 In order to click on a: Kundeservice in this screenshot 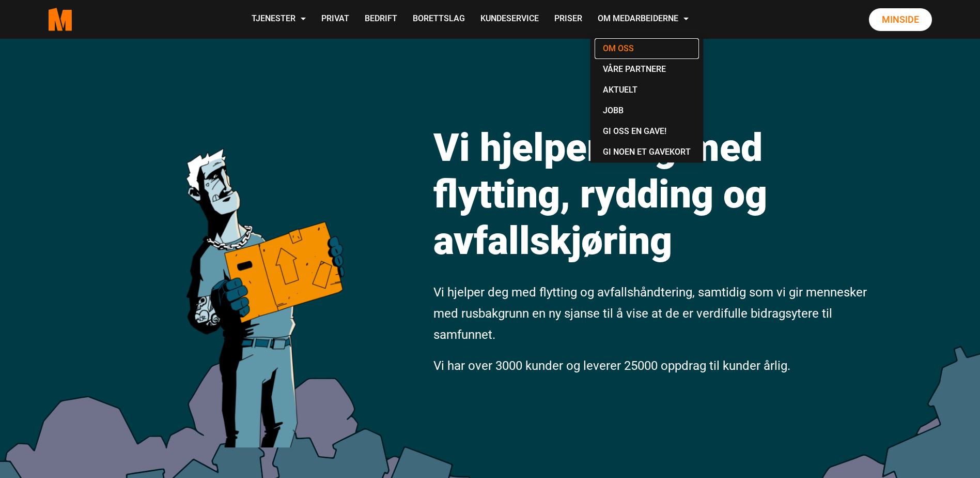, I will do `click(510, 19)`.